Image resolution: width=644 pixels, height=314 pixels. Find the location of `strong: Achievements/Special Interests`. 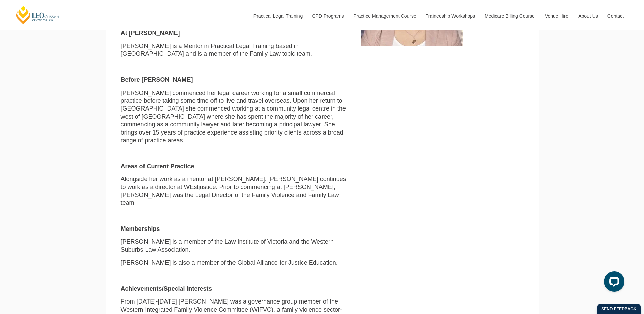

strong: Achievements/Special Interests is located at coordinates (167, 288).